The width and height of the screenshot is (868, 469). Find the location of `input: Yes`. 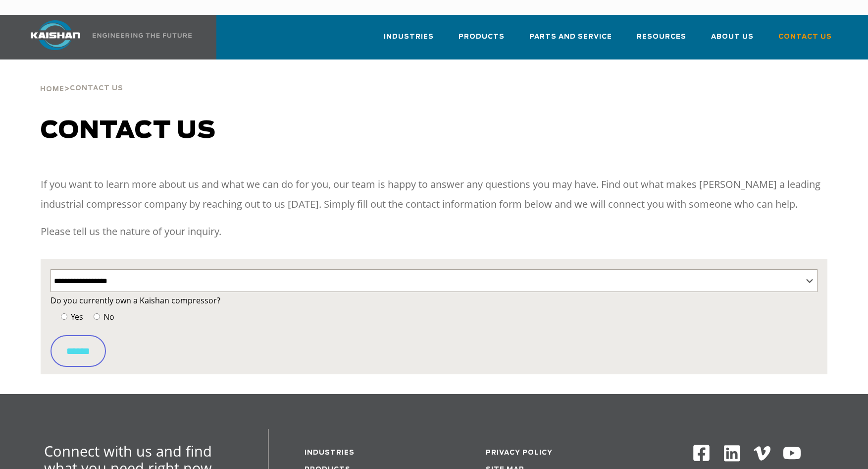

input: Yes is located at coordinates (64, 316).